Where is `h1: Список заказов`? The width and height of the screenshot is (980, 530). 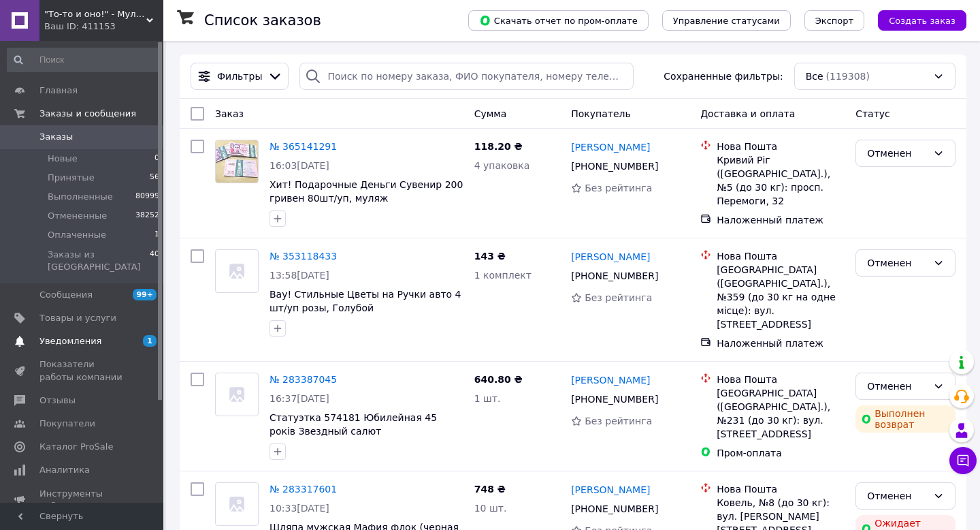
h1: Список заказов is located at coordinates (263, 20).